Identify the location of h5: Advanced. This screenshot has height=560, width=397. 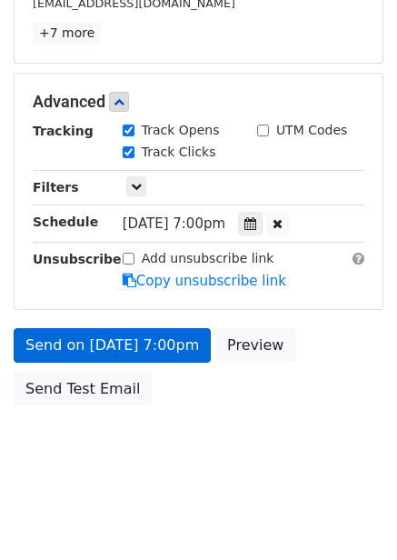
(198, 102).